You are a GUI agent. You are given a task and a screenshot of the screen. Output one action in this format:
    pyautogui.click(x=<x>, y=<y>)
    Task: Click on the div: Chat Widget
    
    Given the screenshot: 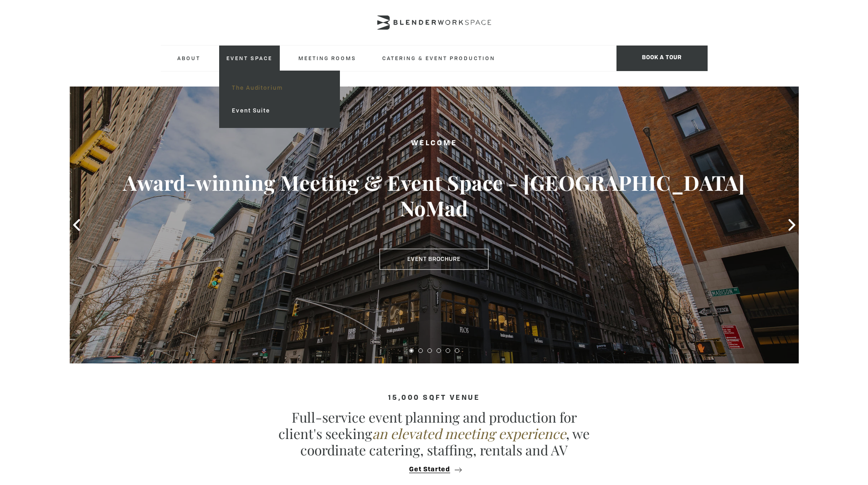 What is the action you would take?
    pyautogui.click(x=786, y=427)
    